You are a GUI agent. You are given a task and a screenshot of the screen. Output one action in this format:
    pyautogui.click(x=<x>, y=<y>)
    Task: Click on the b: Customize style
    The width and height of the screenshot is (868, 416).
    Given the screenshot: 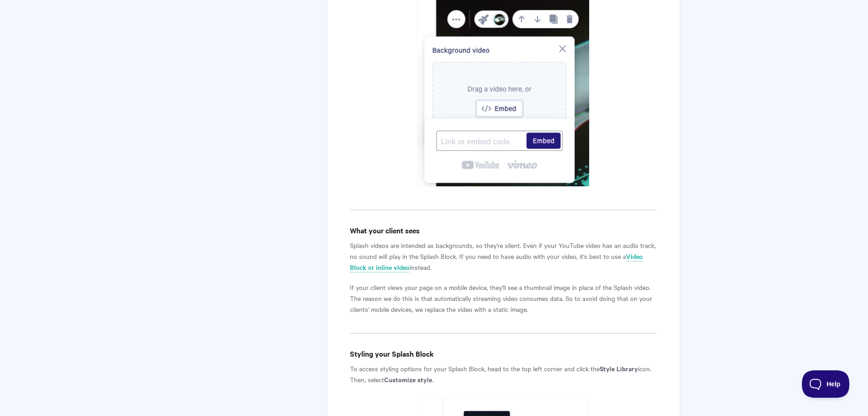 What is the action you would take?
    pyautogui.click(x=408, y=379)
    